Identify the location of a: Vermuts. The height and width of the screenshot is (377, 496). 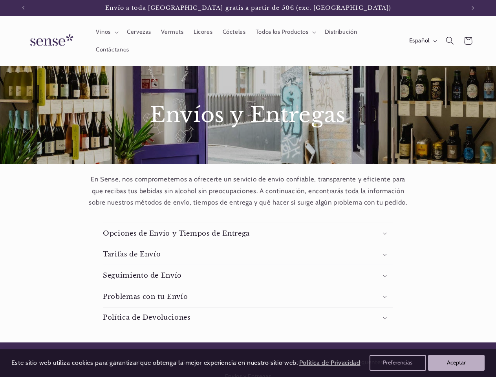
(172, 32).